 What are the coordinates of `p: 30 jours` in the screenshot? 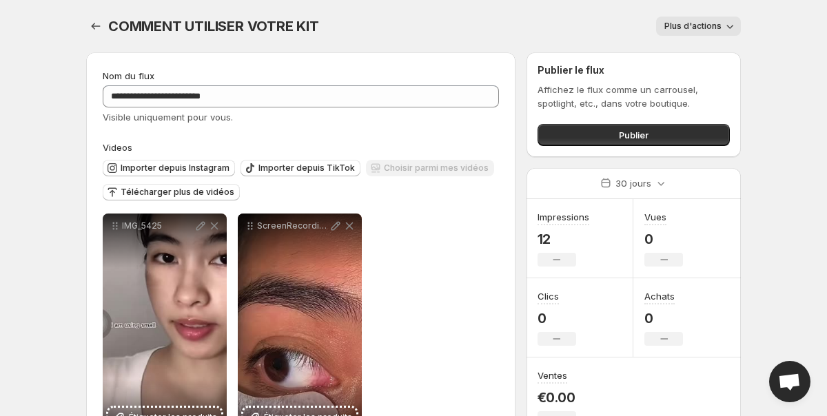 It's located at (633, 183).